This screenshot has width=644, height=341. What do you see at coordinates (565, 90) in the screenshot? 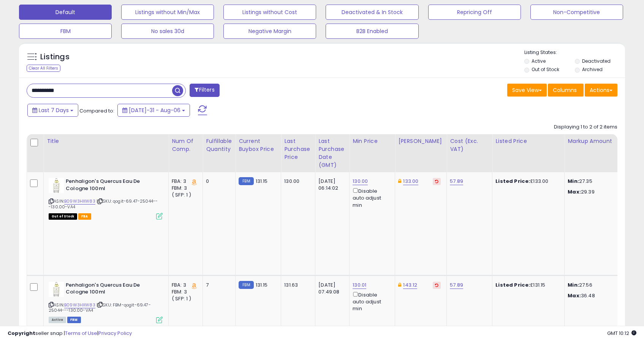
I see `span: Columns` at bounding box center [565, 90].